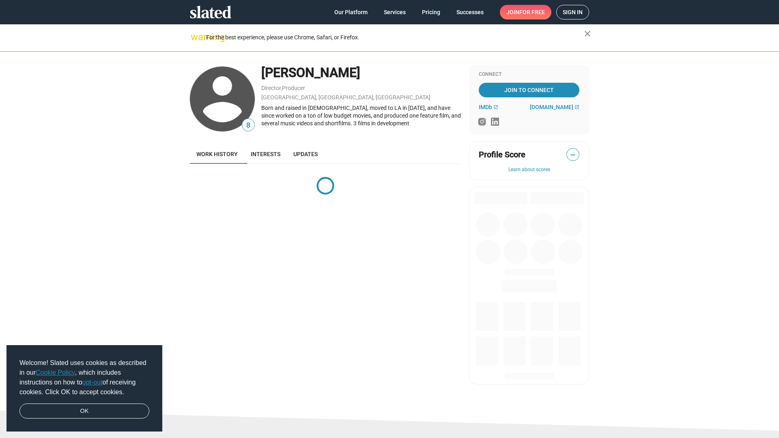 This screenshot has height=438, width=779. I want to click on span: Our Platform, so click(351, 12).